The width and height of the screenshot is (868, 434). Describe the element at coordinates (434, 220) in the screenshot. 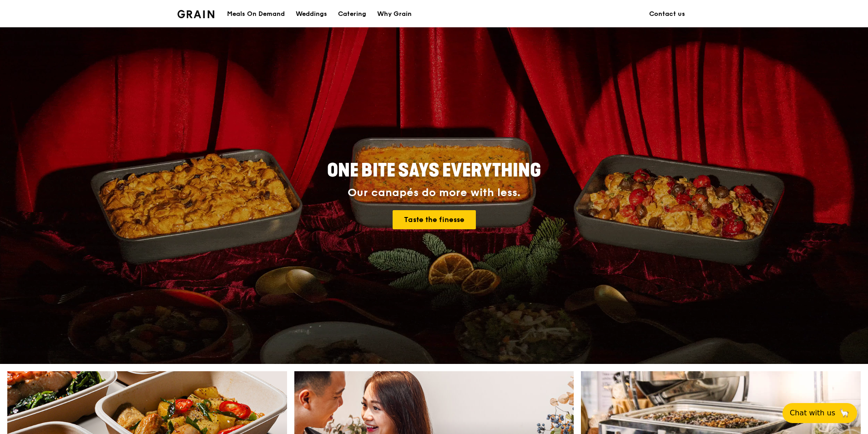

I see `a: Taste the finesse` at that location.